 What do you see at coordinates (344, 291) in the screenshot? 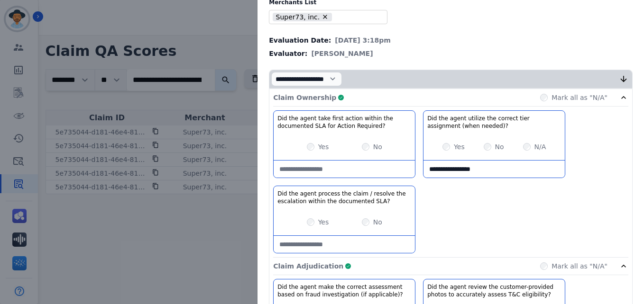
I see `h3: Did the agent make the correct assessment based on fraud investigation (if applicable)?` at bounding box center [344, 291].